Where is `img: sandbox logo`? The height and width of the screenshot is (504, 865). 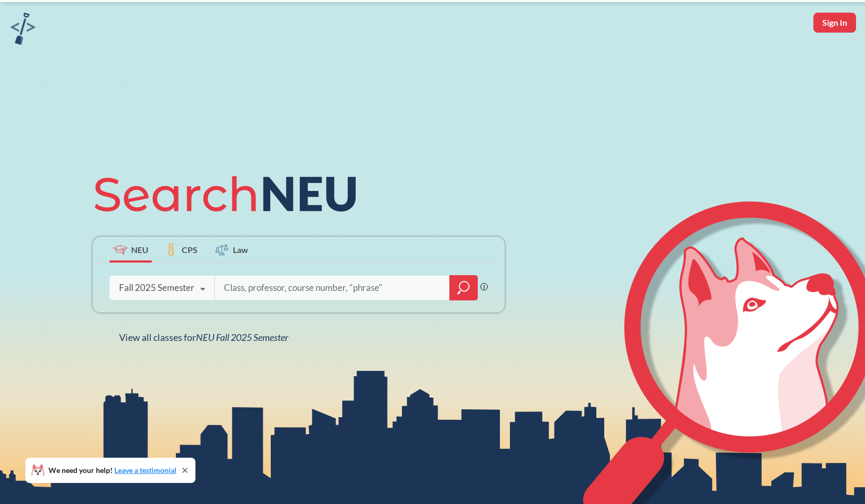
img: sandbox logo is located at coordinates (23, 29).